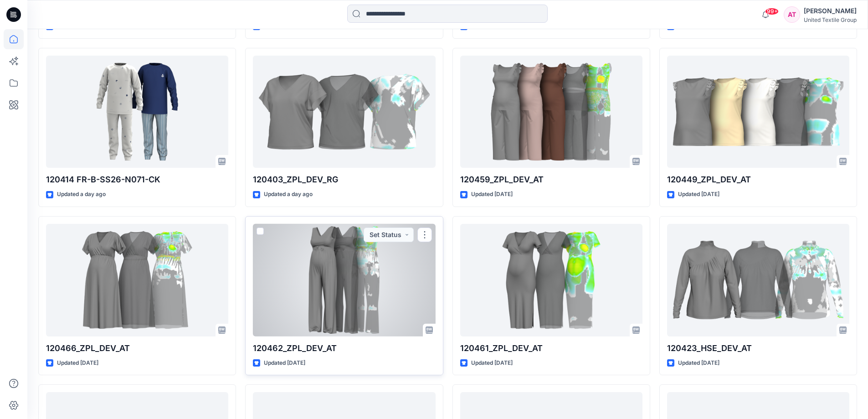 The height and width of the screenshot is (419, 868). What do you see at coordinates (551, 111) in the screenshot?
I see `a: 120459_ZPL_DEV_AT` at bounding box center [551, 111].